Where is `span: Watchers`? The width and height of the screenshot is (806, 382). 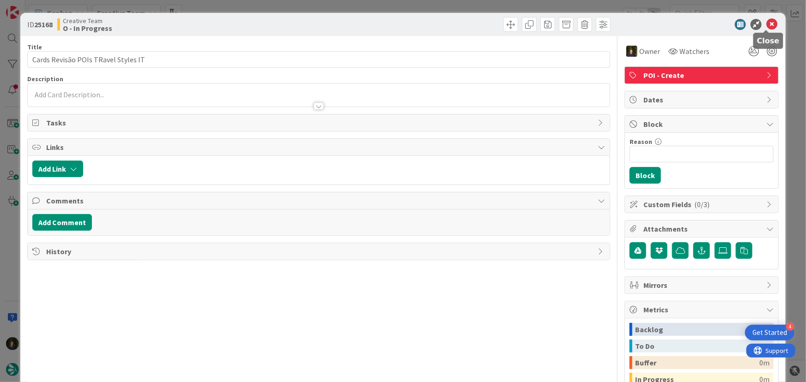
span: Watchers is located at coordinates (694, 51).